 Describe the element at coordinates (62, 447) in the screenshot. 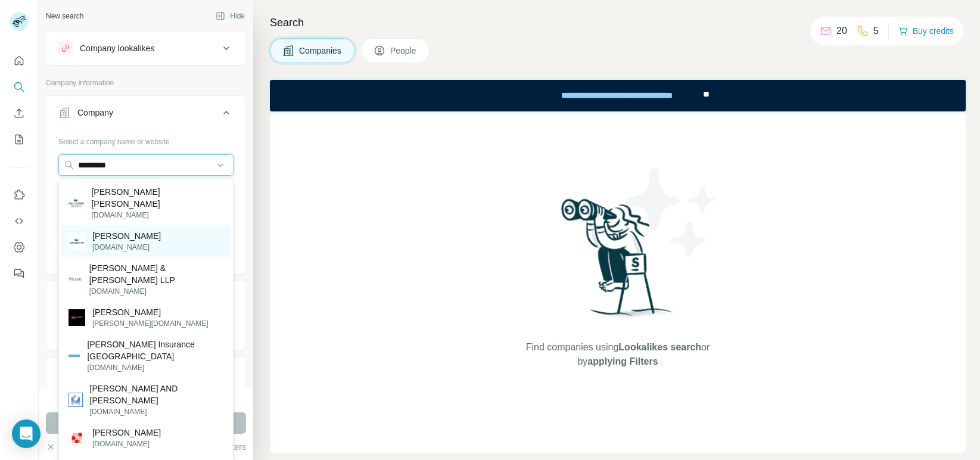

I see `button: Clear` at that location.